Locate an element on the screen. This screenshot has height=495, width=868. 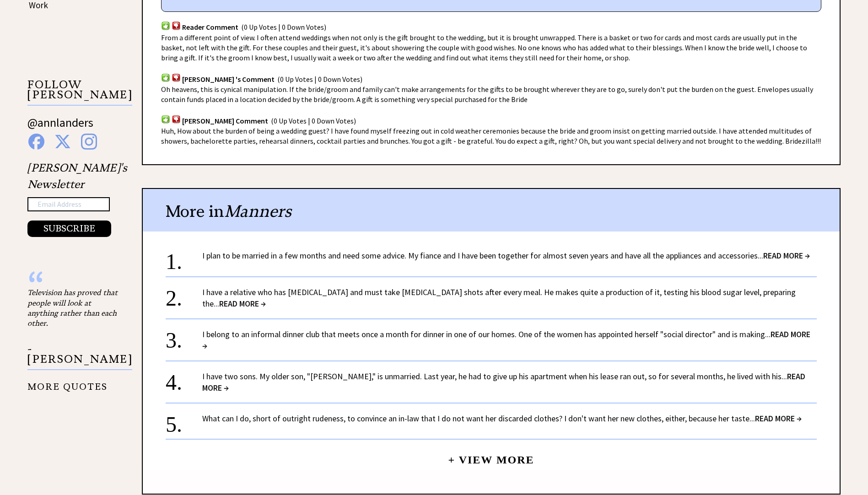
div: 5. is located at coordinates (184, 421).